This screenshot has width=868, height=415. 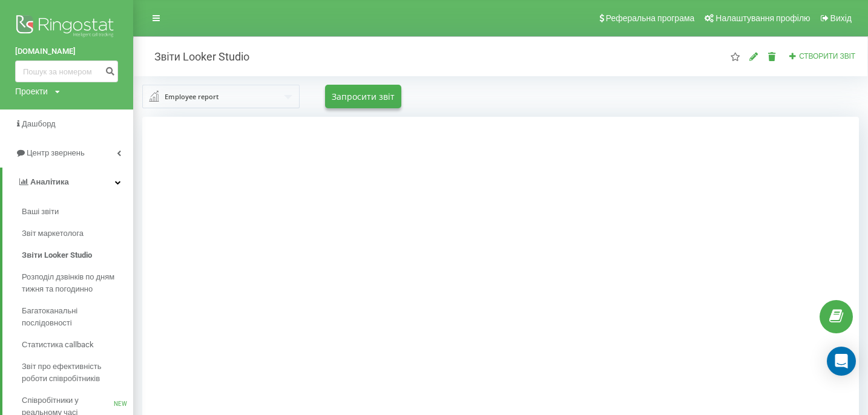 I want to click on span: Розподіл дзвінків по дням тижня та погодинно, so click(x=74, y=283).